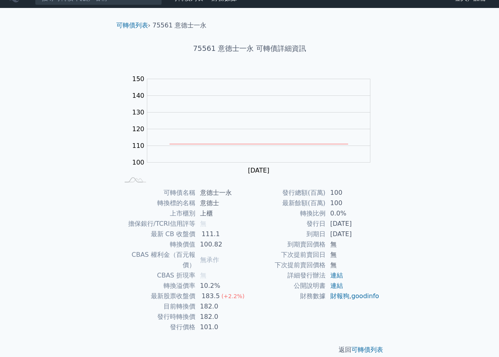 This screenshot has height=357, width=499. What do you see at coordinates (287, 234) in the screenshot?
I see `td: 到期日` at bounding box center [287, 234].